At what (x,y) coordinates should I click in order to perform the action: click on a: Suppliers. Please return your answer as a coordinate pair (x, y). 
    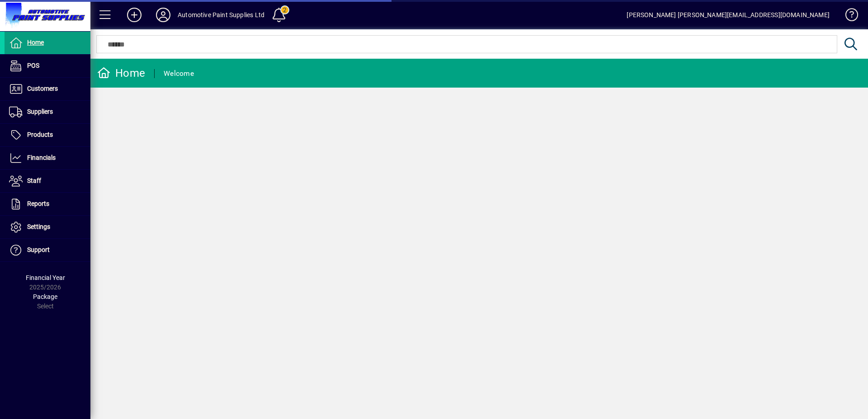
    Looking at the image, I should click on (48, 112).